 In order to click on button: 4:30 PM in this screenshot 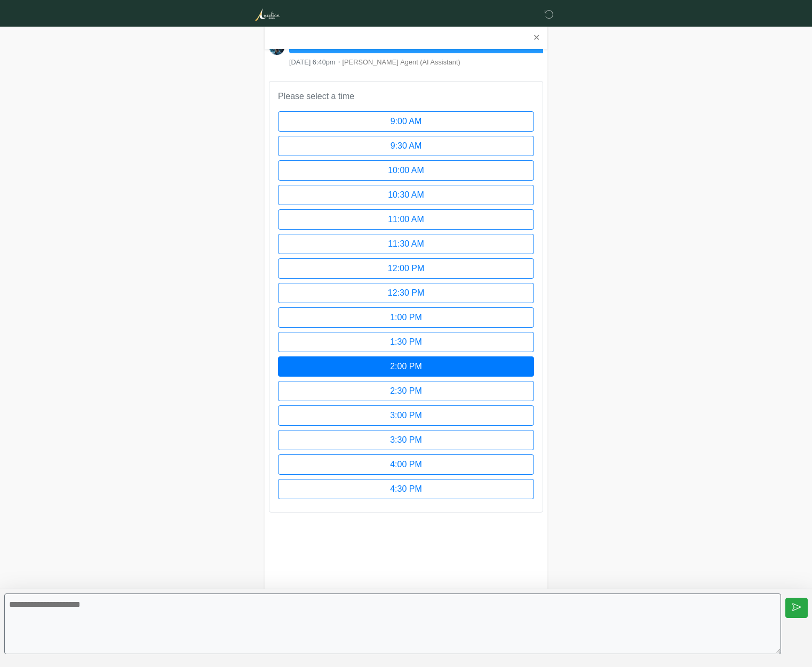, I will do `click(406, 489)`.